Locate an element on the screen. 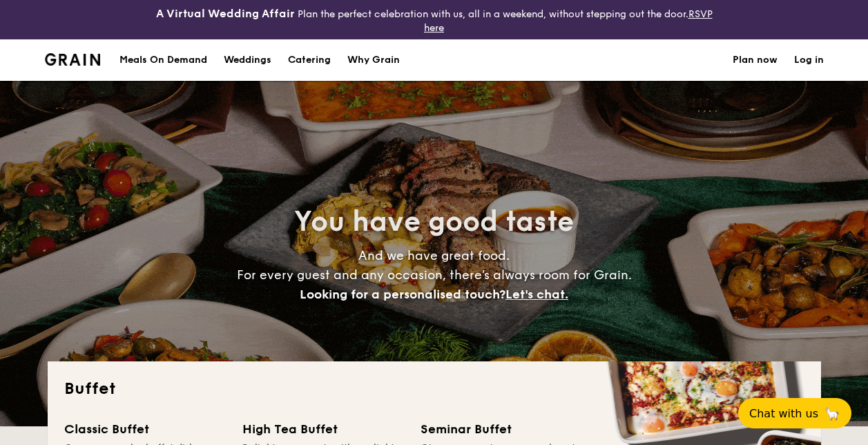 The height and width of the screenshot is (445, 868). div: Seminar Buffet is located at coordinates (501, 429).